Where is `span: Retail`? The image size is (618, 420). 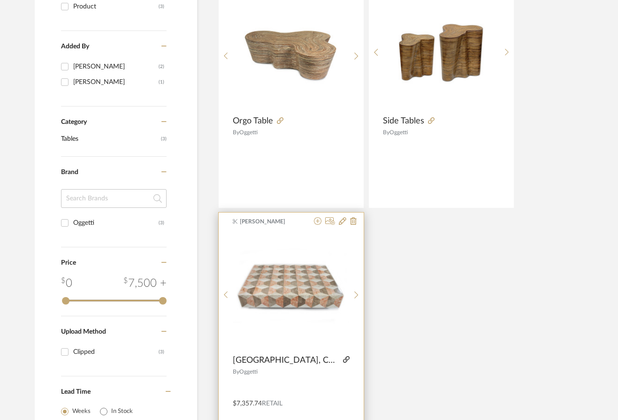 span: Retail is located at coordinates (272, 403).